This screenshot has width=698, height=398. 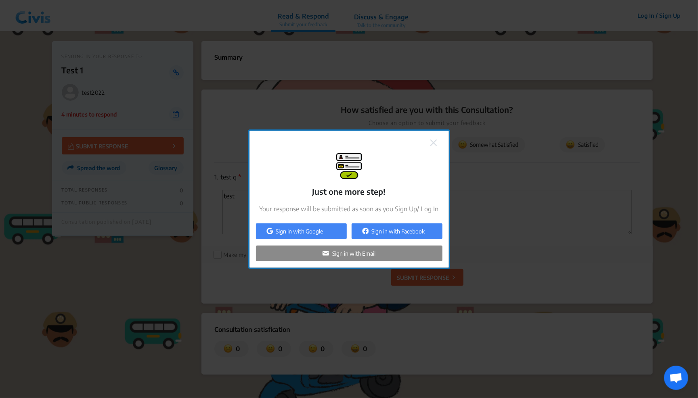 I want to click on p: Sign in with Email, so click(x=353, y=253).